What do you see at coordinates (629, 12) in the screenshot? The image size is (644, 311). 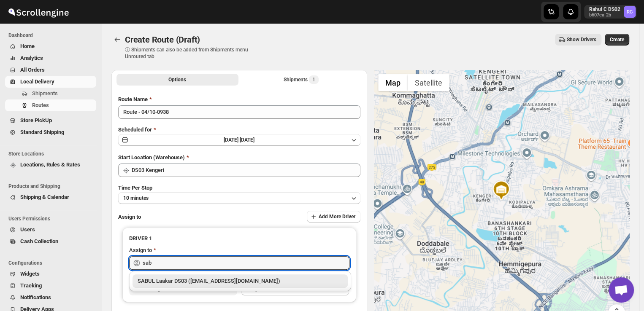 I see `text: RC` at bounding box center [629, 12].